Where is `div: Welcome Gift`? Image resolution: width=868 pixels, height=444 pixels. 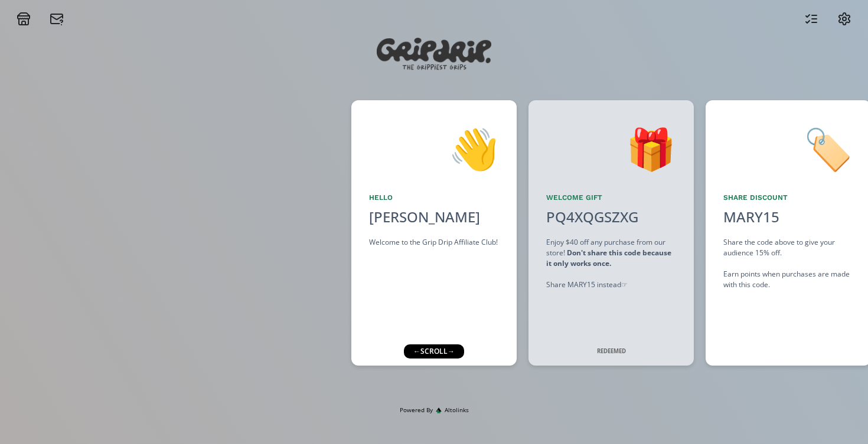 div: Welcome Gift is located at coordinates (612, 197).